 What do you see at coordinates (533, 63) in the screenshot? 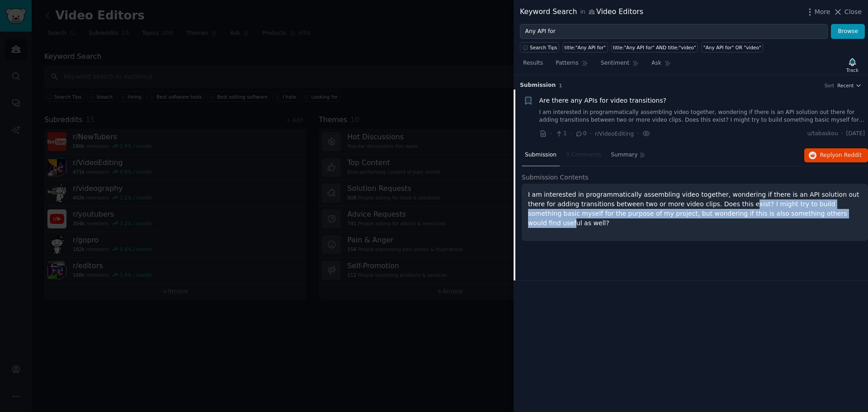
I see `span: Results` at bounding box center [533, 63].